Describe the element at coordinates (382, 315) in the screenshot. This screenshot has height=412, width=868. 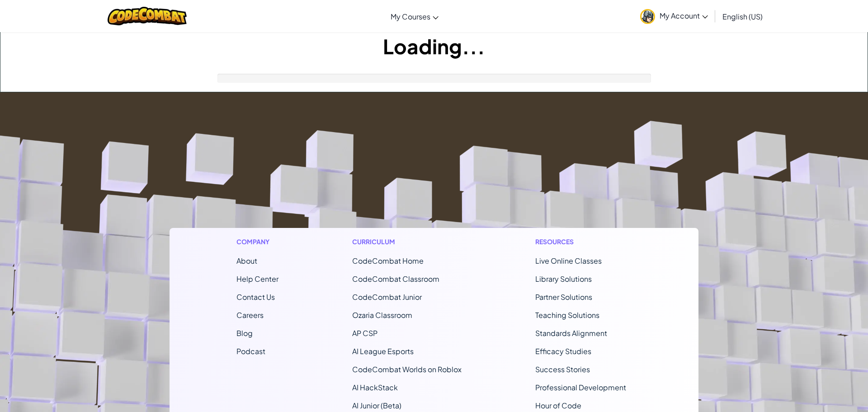
I see `a: Ozaria Classroom` at that location.